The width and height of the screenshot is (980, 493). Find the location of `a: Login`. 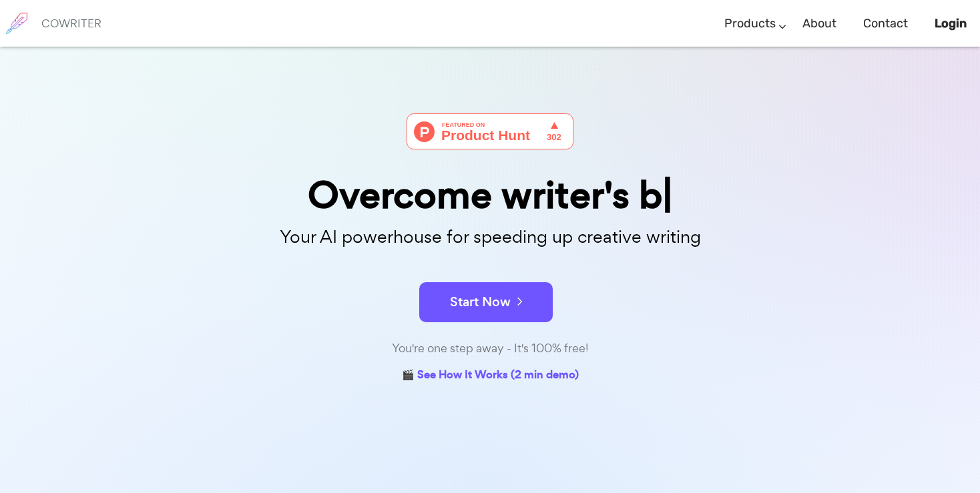

a: Login is located at coordinates (951, 23).